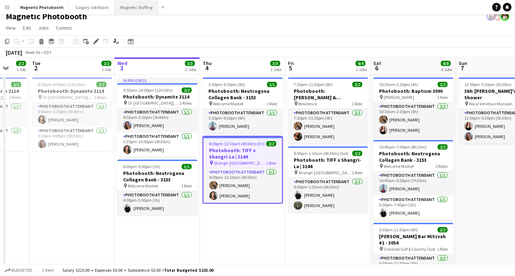 The height and width of the screenshot is (276, 515). Describe the element at coordinates (44, 28) in the screenshot. I see `span: Jobs` at that location.